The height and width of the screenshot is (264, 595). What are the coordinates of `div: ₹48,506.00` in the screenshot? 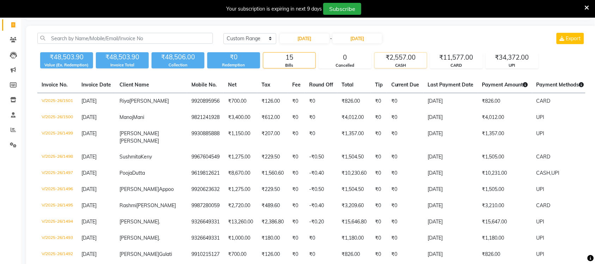 It's located at (178, 57).